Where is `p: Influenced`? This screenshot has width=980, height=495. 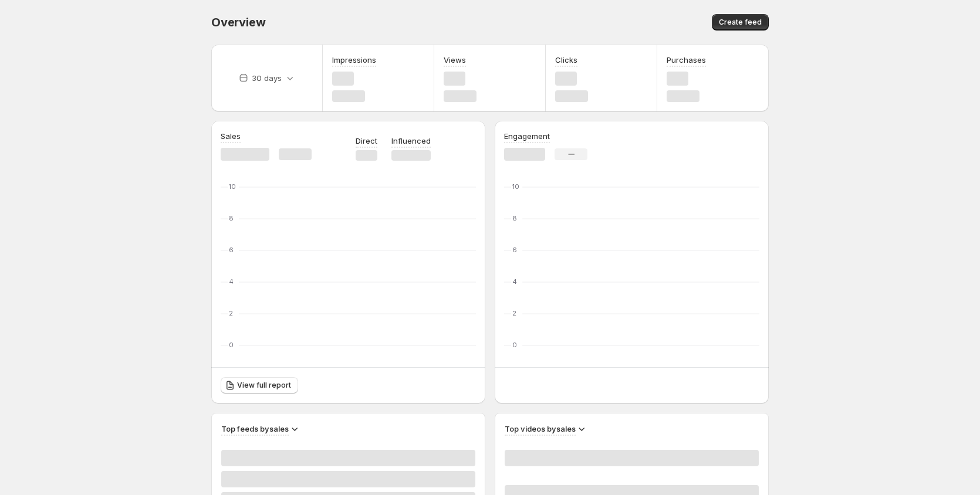 p: Influenced is located at coordinates (411, 141).